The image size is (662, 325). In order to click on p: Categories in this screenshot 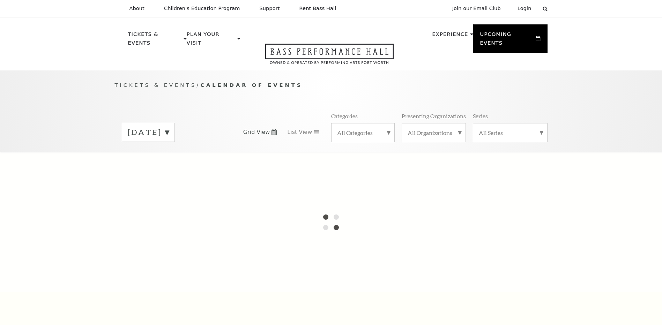, I will do `click(344, 116)`.